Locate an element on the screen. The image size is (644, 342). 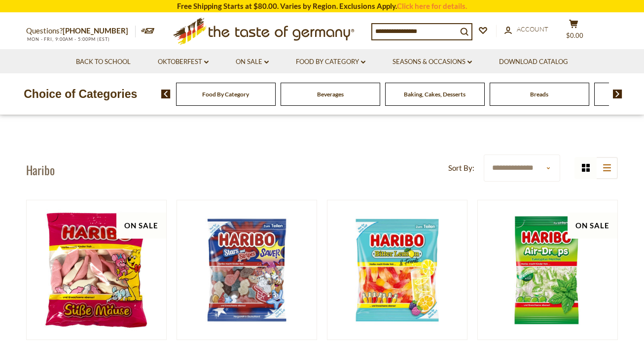
a: Beverages is located at coordinates (330, 94).